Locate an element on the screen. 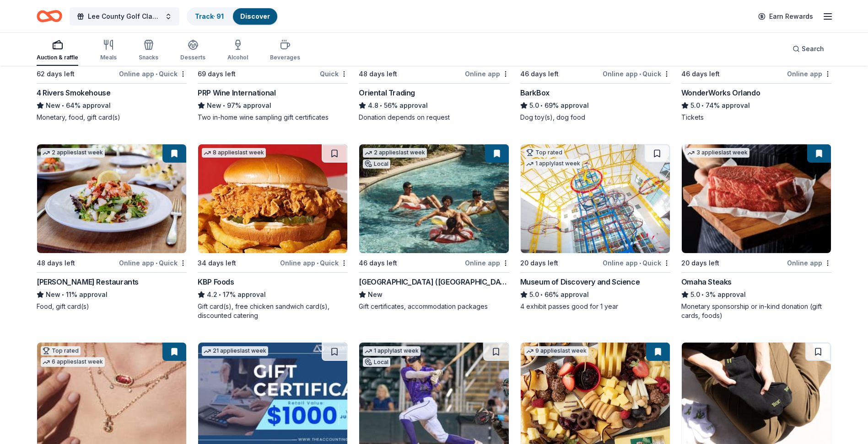 The image size is (868, 444). button: Alcohol is located at coordinates (238, 50).